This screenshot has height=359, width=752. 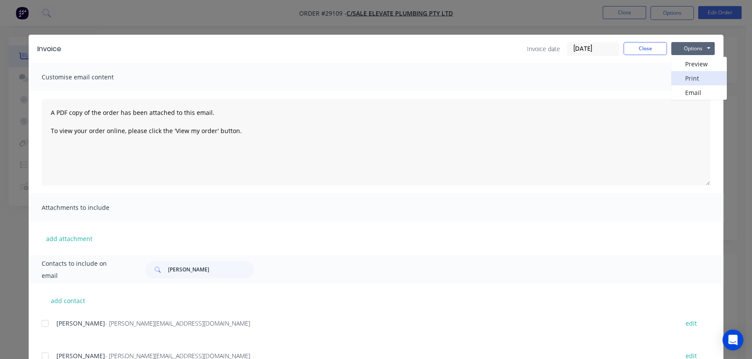 I want to click on textarea: A PDF copy of the order has been attached to this email. To view your order online, please click ..., so click(x=376, y=142).